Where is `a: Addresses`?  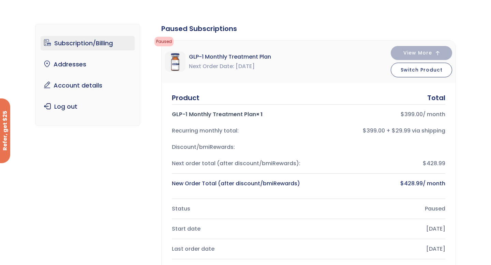 a: Addresses is located at coordinates (88, 64).